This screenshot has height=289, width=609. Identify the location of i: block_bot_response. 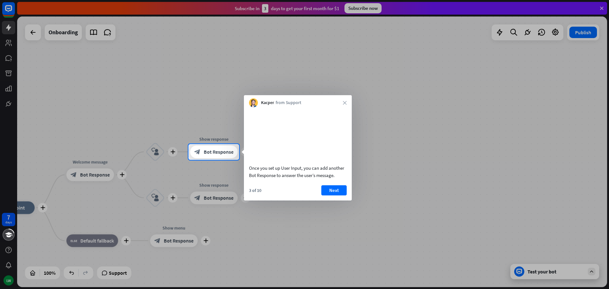
(197, 152).